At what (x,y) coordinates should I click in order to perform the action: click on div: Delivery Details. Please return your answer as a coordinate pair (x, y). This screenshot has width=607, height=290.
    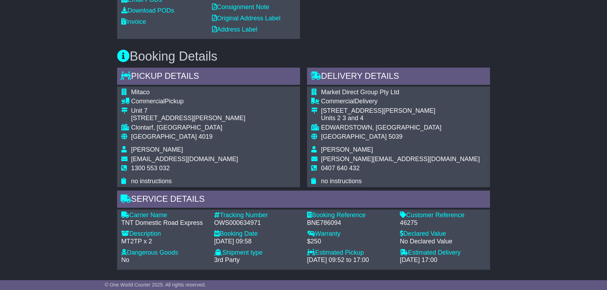
    Looking at the image, I should click on (399, 77).